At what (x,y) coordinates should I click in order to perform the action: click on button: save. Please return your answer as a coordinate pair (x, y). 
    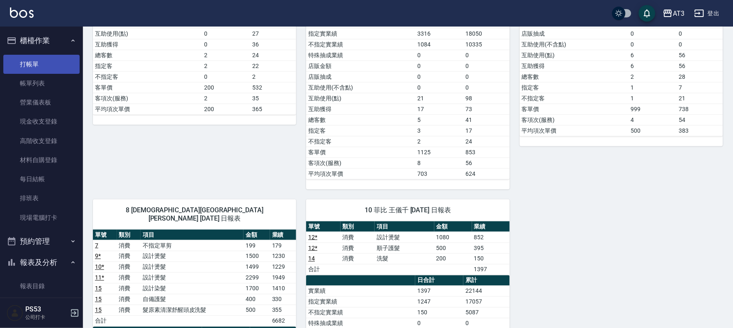
    Looking at the image, I should click on (647, 13).